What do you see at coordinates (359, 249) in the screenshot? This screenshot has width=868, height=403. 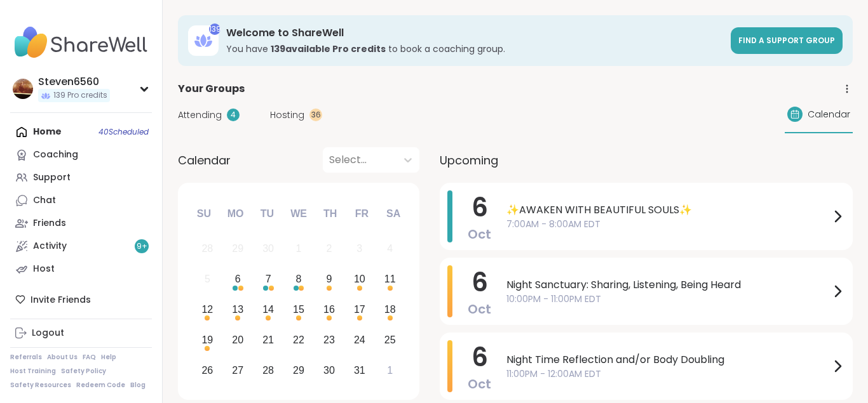 I see `div: Not available Friday, October 3rd, 2025` at bounding box center [359, 249].